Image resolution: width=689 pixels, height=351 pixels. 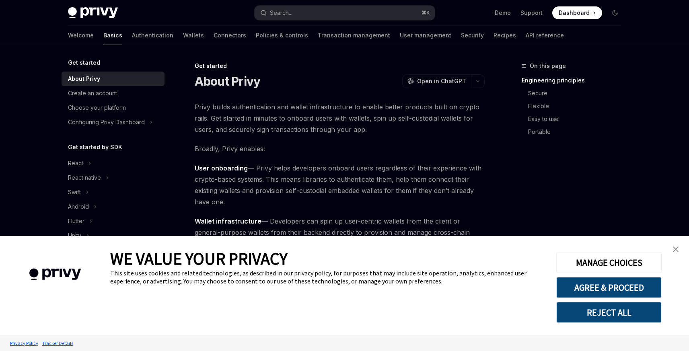 I want to click on div: This site uses cookies and related technologies, as described in our privacy policy, for purposes..., so click(x=327, y=277).